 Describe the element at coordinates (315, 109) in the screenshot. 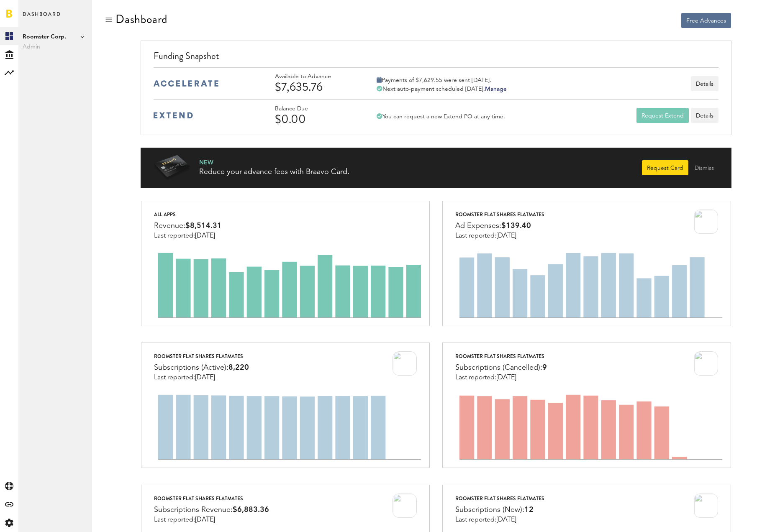

I see `div: Balance Due` at that location.